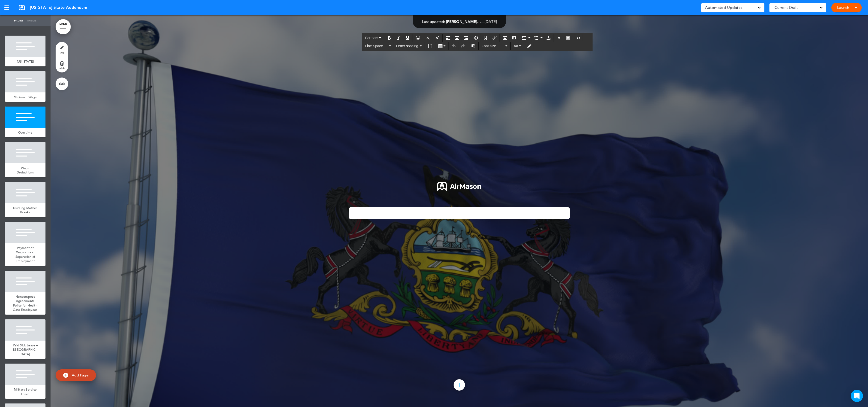 Image resolution: width=868 pixels, height=407 pixels. What do you see at coordinates (430, 46) in the screenshot?
I see `div: Insert document` at bounding box center [430, 46].